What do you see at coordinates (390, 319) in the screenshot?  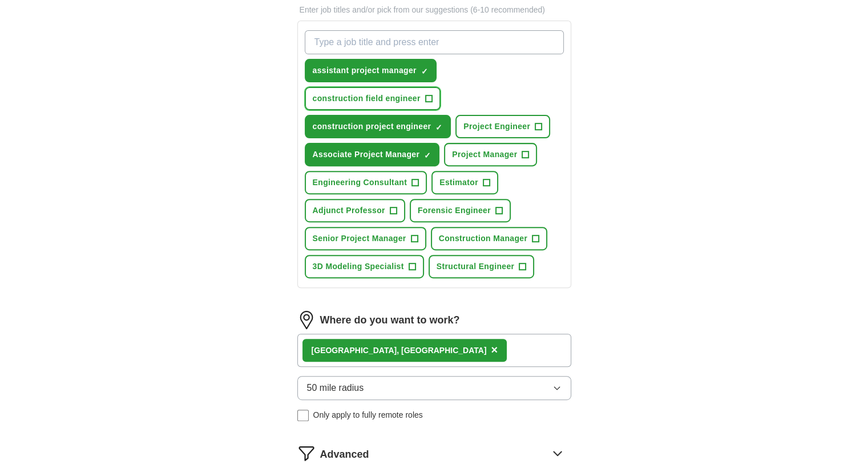 I see `label: Where do you want to work?` at bounding box center [390, 319].